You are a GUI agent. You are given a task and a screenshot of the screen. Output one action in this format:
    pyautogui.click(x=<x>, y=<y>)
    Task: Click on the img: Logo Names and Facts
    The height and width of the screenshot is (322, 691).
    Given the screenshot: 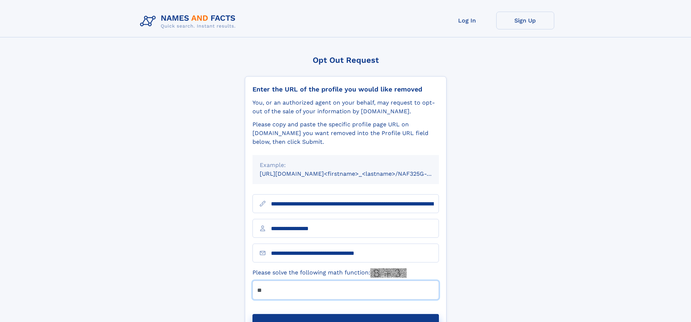 What is the action you would take?
    pyautogui.click(x=189, y=21)
    